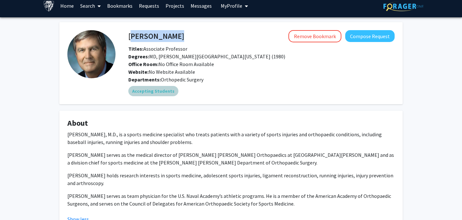 The image size is (462, 220). Describe the element at coordinates (231, 6) in the screenshot. I see `span: My Profile` at that location.